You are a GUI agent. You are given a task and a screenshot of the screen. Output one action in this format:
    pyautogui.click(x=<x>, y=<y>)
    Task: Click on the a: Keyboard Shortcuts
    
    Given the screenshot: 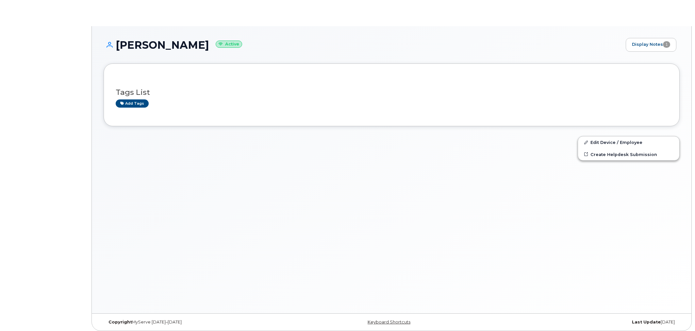 What is the action you would take?
    pyautogui.click(x=389, y=321)
    